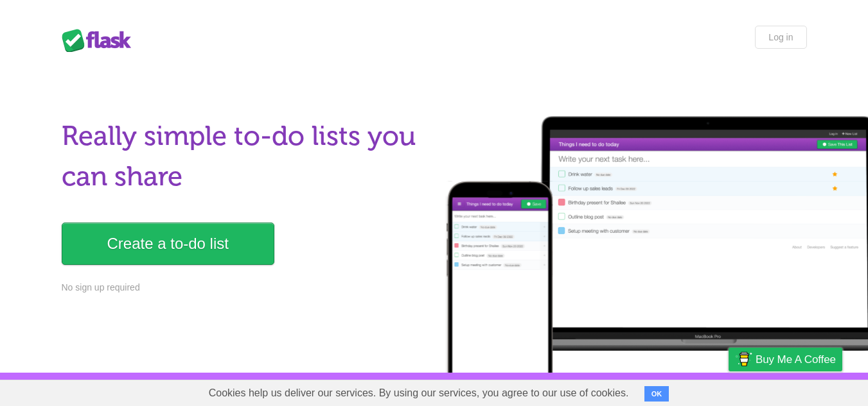 This screenshot has height=406, width=868. What do you see at coordinates (100, 40) in the screenshot?
I see `div: Flask Lists` at bounding box center [100, 40].